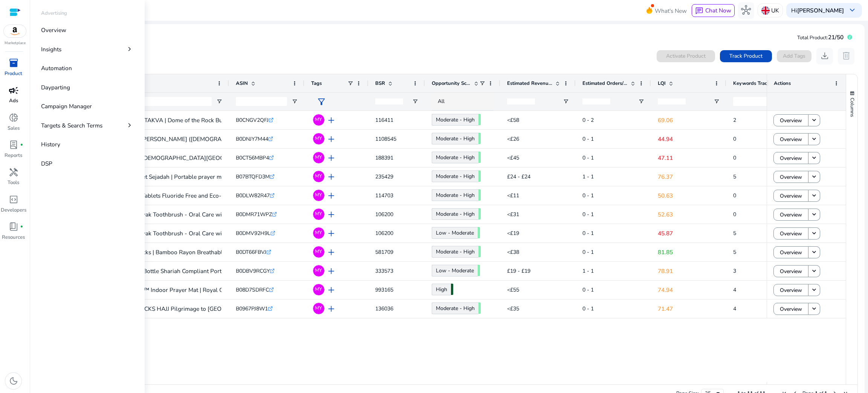  What do you see at coordinates (322, 102) in the screenshot?
I see `span: filter_alt` at bounding box center [322, 102].